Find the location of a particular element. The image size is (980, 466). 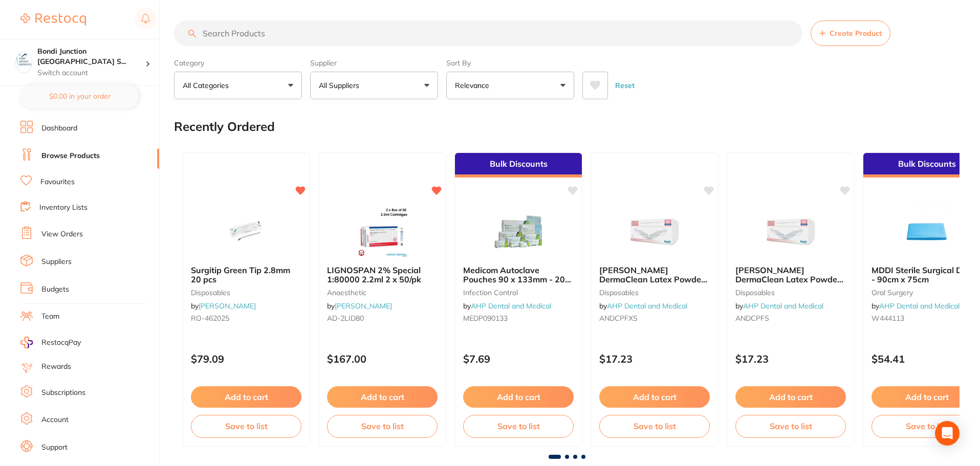

small: ANDCPFXS is located at coordinates (655, 318).